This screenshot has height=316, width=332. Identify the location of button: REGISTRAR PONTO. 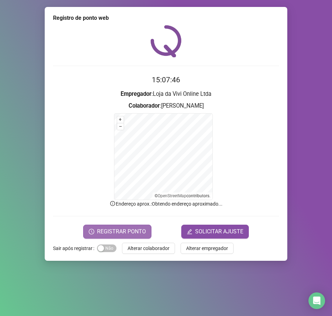
(117, 231).